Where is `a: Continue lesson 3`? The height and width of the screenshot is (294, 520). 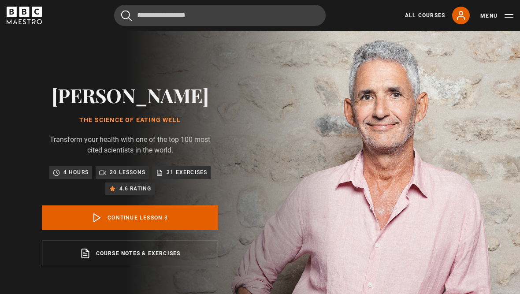 a: Continue lesson 3 is located at coordinates (130, 218).